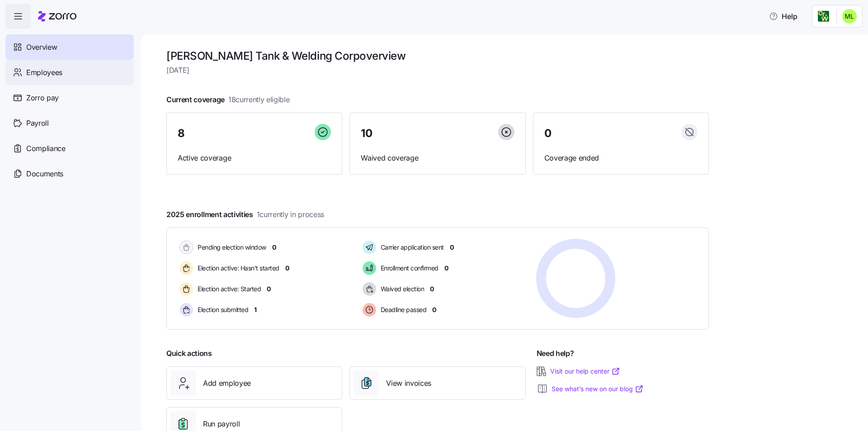  Describe the element at coordinates (555, 353) in the screenshot. I see `span: Need help?` at that location.